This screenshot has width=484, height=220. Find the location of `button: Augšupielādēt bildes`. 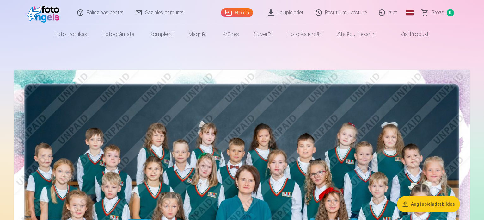

button: Augšupielādēt bildes is located at coordinates (428, 204).